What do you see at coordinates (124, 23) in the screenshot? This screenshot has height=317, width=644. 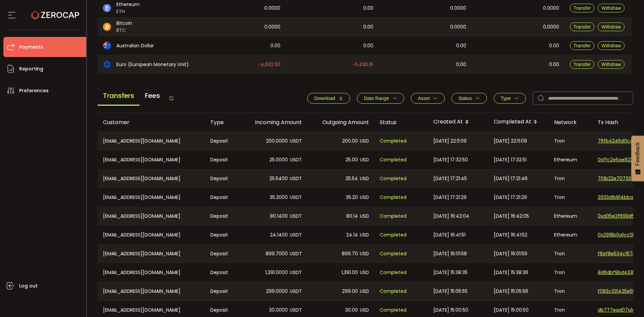 I see `span: Bitcoin` at bounding box center [124, 23].